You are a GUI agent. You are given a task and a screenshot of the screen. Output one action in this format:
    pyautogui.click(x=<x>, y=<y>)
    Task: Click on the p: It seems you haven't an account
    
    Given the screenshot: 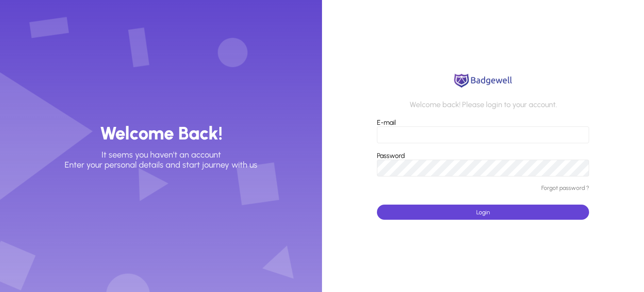 What is the action you would take?
    pyautogui.click(x=161, y=155)
    